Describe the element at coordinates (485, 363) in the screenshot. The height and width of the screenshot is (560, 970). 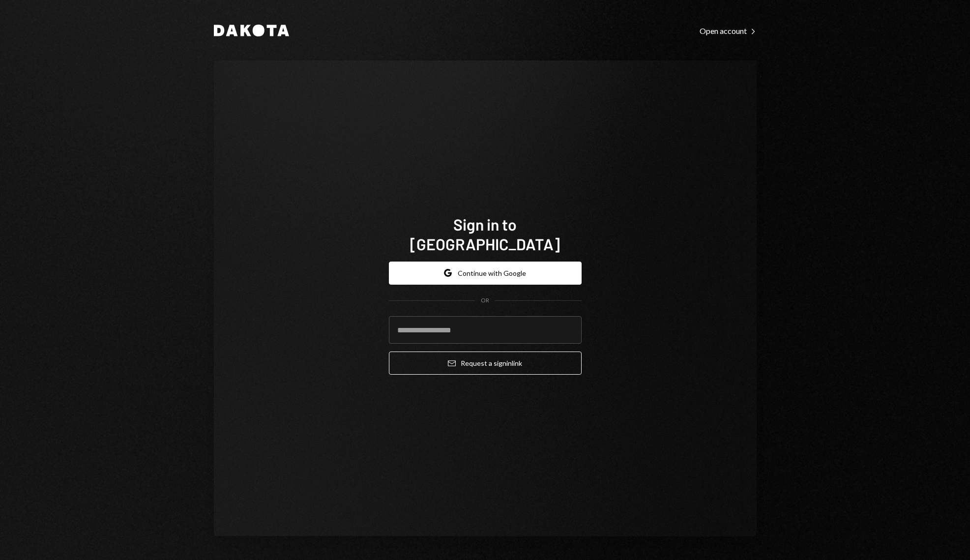
I see `button: Request a signinlink` at that location.